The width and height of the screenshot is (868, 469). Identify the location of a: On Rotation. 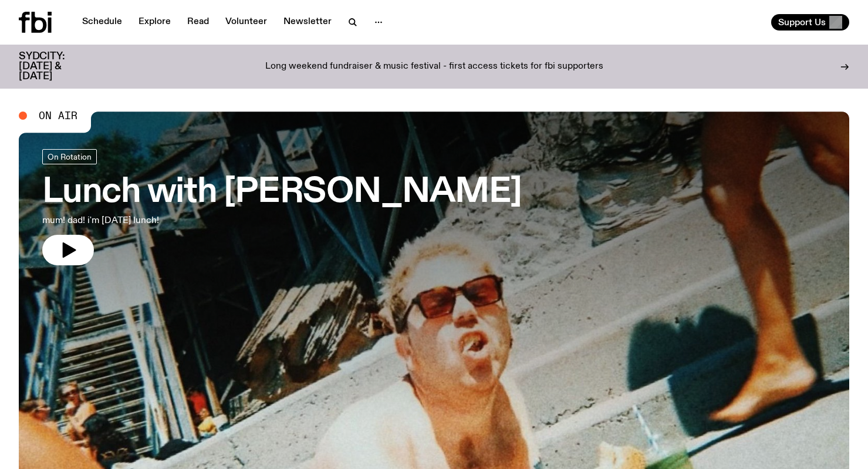
(69, 156).